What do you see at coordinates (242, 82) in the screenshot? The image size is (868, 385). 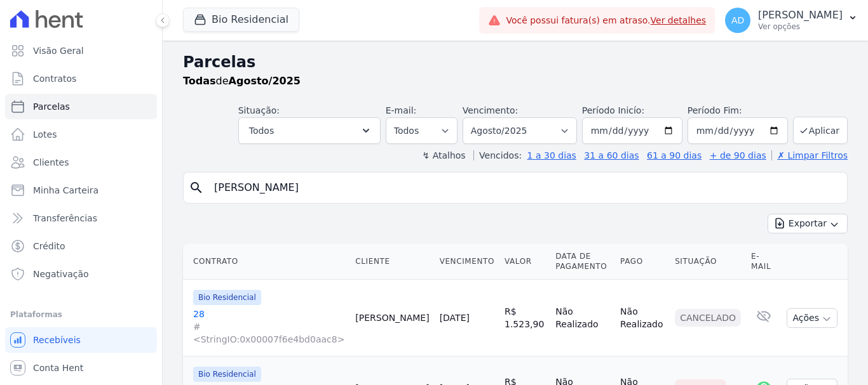 I see `p: de` at bounding box center [242, 82].